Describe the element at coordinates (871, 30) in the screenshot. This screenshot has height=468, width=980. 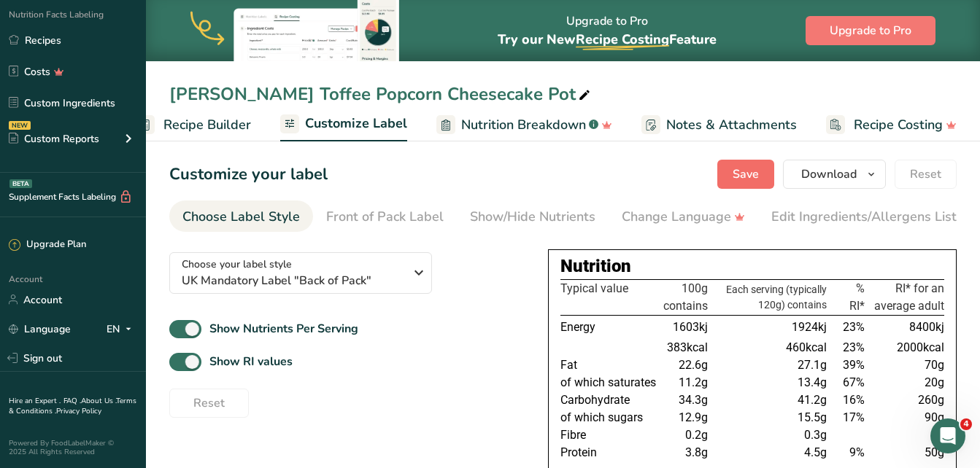
I see `button: Upgrade to Pro` at that location.